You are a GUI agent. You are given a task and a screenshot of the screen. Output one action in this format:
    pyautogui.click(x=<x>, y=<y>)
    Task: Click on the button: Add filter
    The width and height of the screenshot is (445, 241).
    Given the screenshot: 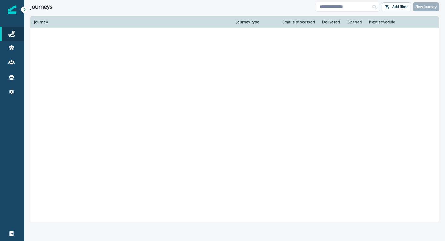 What is the action you would take?
    pyautogui.click(x=396, y=7)
    